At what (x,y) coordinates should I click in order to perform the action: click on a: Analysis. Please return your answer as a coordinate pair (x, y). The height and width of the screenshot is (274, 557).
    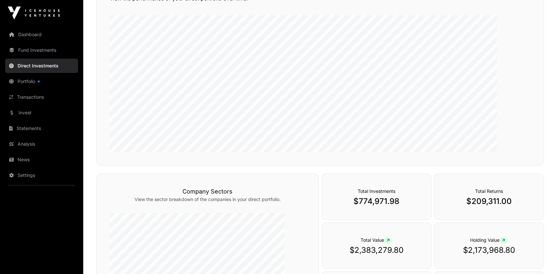
    Looking at the image, I should click on (42, 144).